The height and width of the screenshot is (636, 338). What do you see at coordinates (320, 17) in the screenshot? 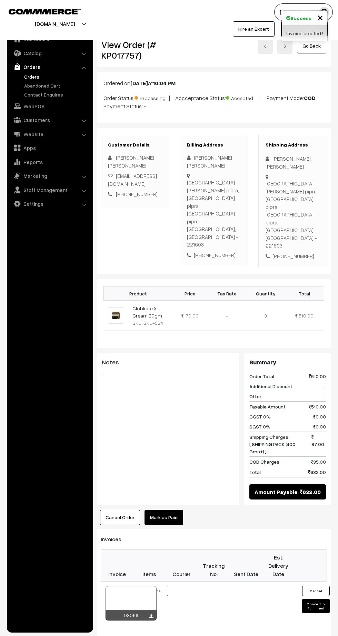
I see `button: Close` at bounding box center [320, 17].